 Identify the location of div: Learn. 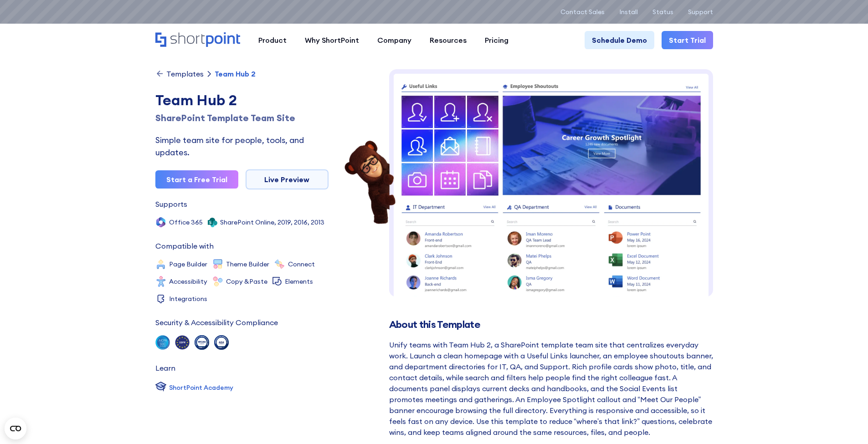
(165, 368).